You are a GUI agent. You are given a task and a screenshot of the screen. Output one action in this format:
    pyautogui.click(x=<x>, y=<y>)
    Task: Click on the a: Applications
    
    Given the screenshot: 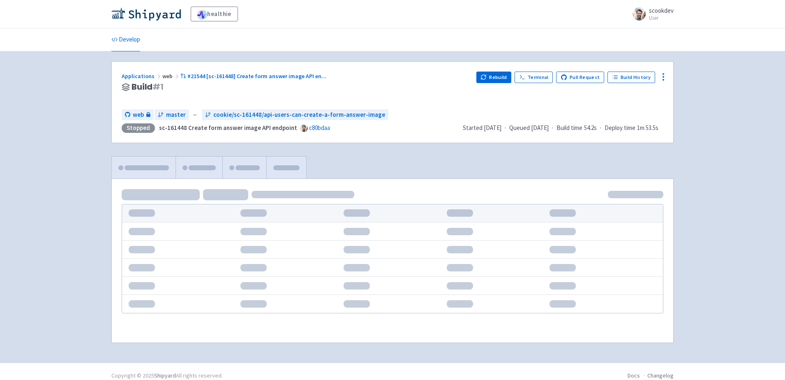 What is the action you would take?
    pyautogui.click(x=142, y=76)
    